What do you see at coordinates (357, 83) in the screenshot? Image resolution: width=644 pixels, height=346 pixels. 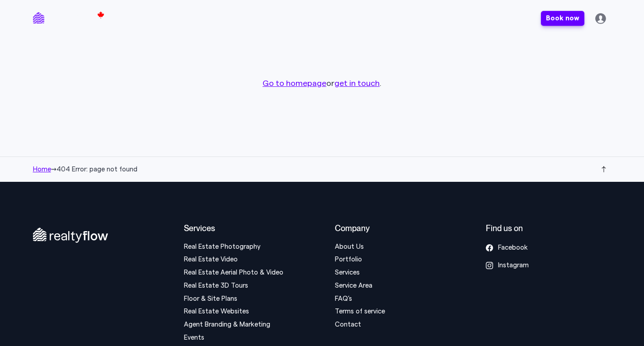 I see `a: get in touch` at bounding box center [357, 83].